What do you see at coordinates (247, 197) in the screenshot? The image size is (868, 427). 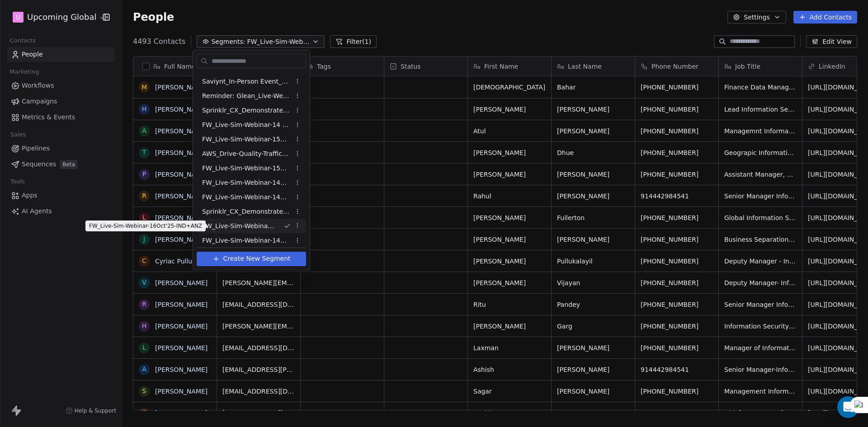 I see `span: FW_Live-Sim-Webinar-14Oct'25-EU` at bounding box center [247, 197].